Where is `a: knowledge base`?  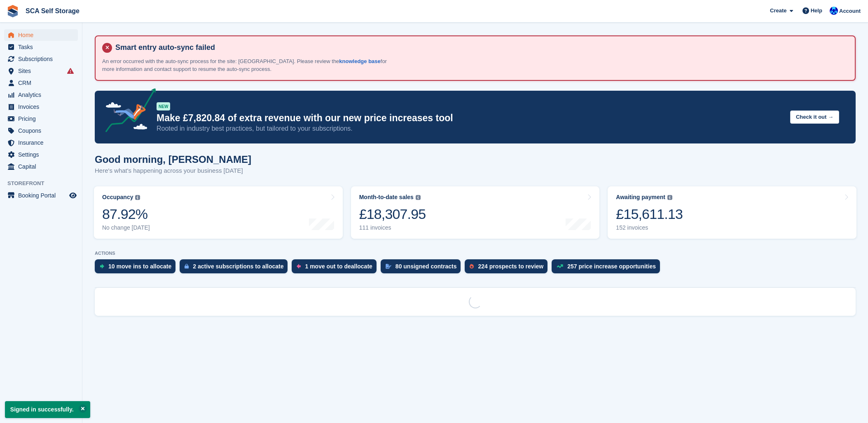 a: knowledge base is located at coordinates (360, 61).